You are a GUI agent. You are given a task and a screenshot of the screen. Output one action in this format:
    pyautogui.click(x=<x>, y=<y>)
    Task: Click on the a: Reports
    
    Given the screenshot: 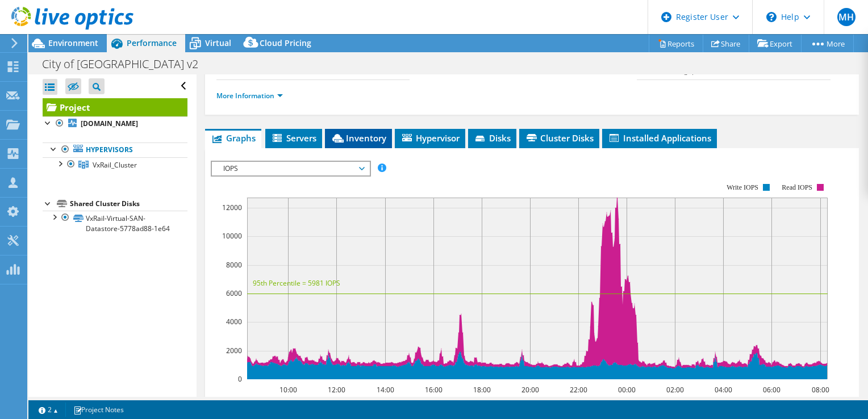 What is the action you would take?
    pyautogui.click(x=676, y=43)
    